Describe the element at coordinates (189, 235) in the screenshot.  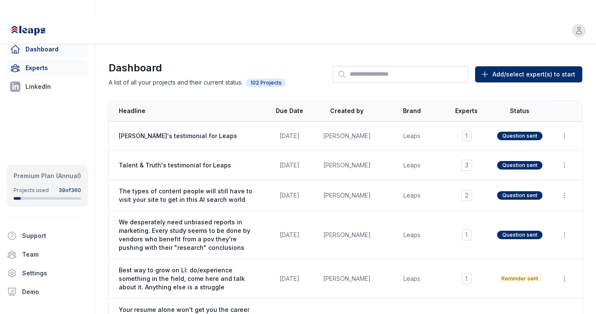
I see `span: We desperately need unbiased reports in marketing. Every study seems to be done by vendors who be...` at that location.